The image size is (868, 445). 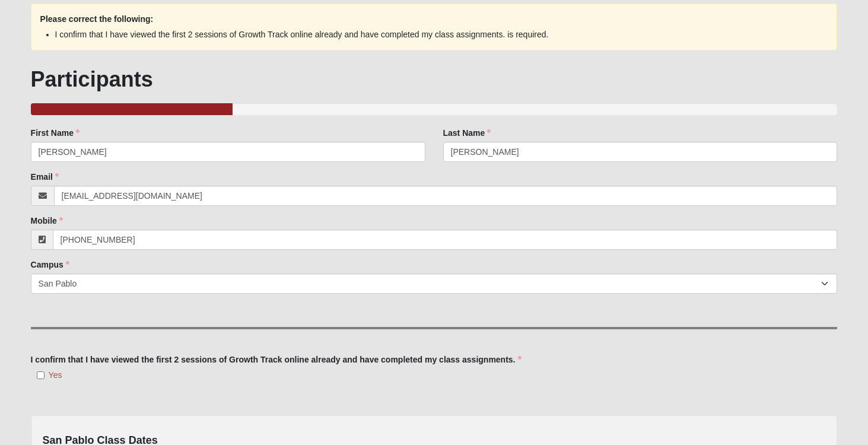 I want to click on li: I confirm that I have viewed the first 2 sessions of Growth Track online already and have complet..., so click(x=434, y=35).